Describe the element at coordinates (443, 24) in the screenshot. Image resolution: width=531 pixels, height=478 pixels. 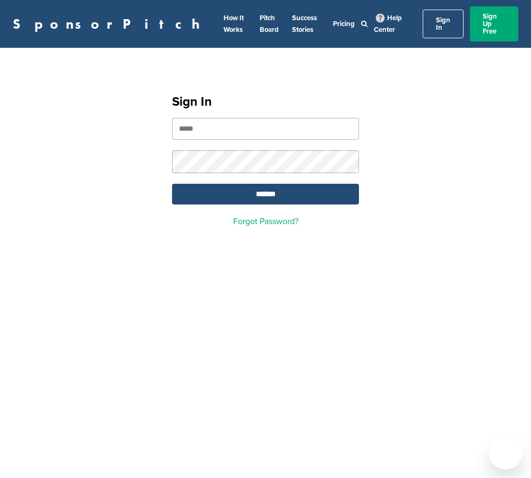
I see `a: Sign In` at that location.